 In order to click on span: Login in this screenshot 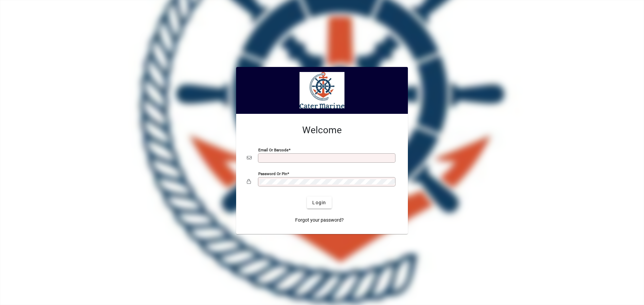, I will do `click(319, 203)`.